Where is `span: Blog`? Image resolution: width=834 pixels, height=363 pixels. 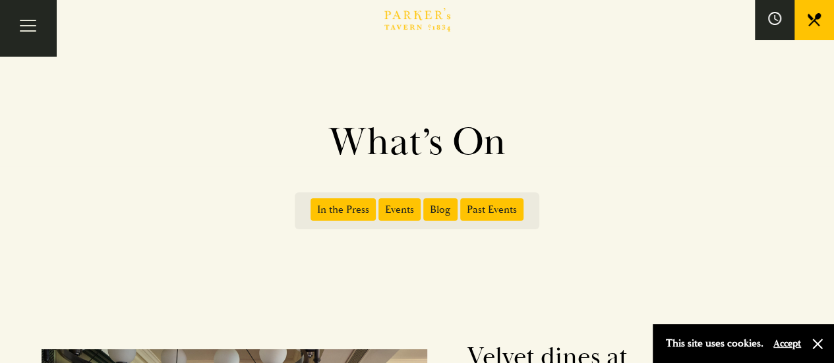 span: Blog is located at coordinates (440, 210).